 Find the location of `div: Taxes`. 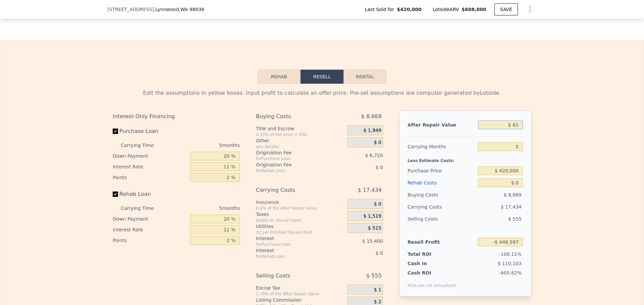

div: Taxes is located at coordinates (300, 214).